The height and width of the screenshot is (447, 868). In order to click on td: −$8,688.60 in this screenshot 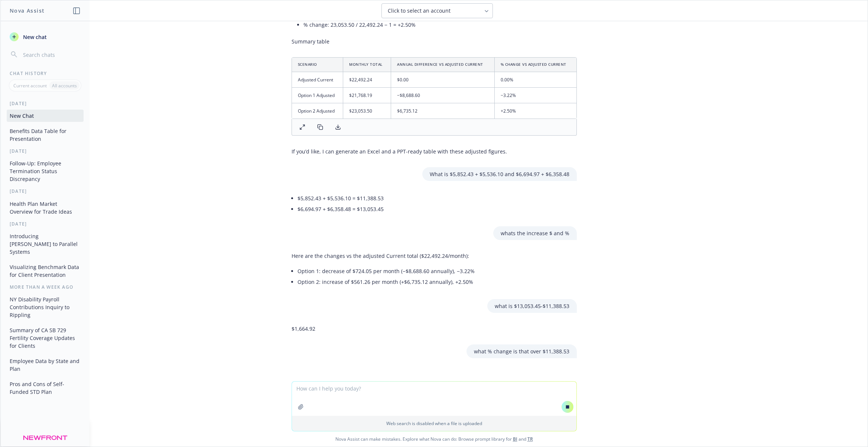, I will do `click(443, 95)`.